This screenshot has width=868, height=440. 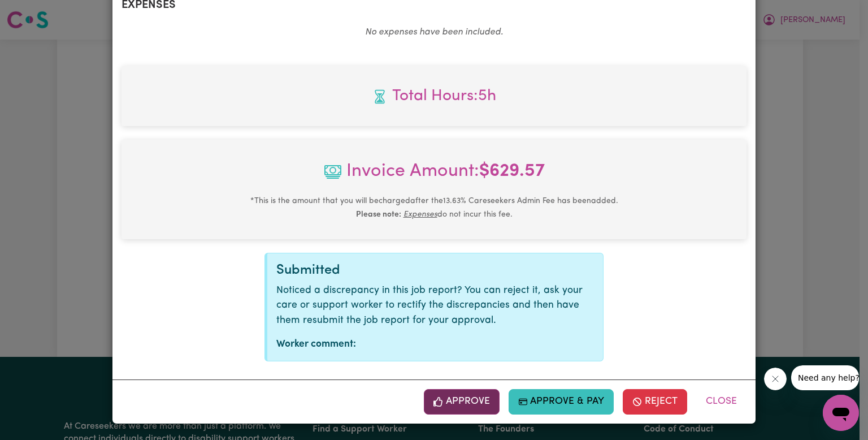 I want to click on button: Approve, so click(x=462, y=401).